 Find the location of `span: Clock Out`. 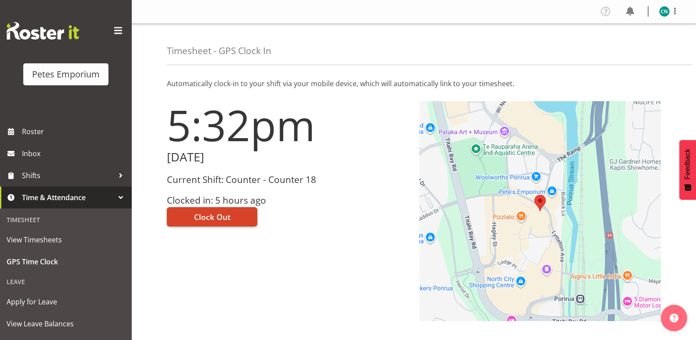

span: Clock Out is located at coordinates (212, 217).